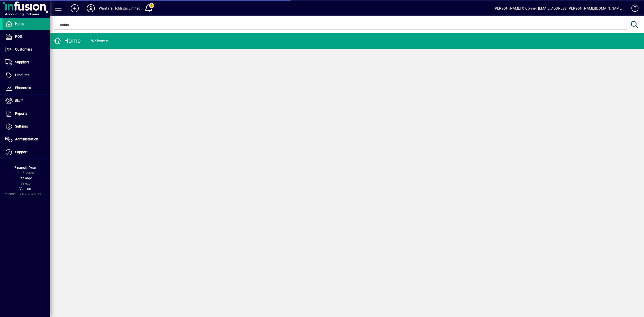  I want to click on span: Financial Year, so click(25, 168).